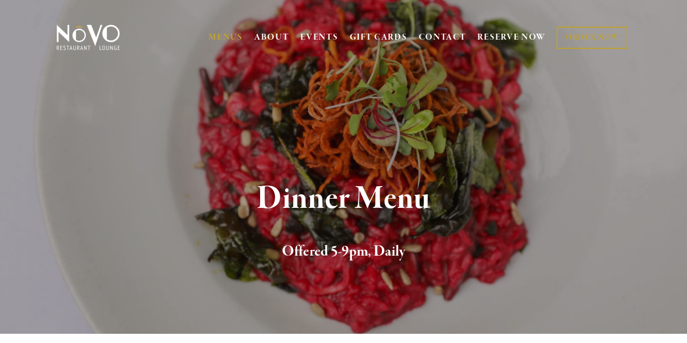  What do you see at coordinates (225, 37) in the screenshot?
I see `a: MENUS` at bounding box center [225, 37].